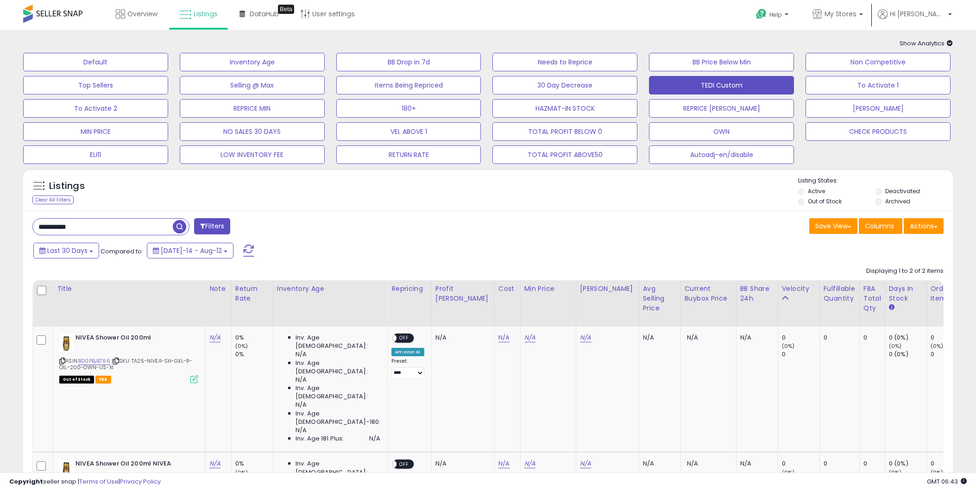 The width and height of the screenshot is (976, 491). What do you see at coordinates (142, 14) in the screenshot?
I see `span: Overview` at bounding box center [142, 14].